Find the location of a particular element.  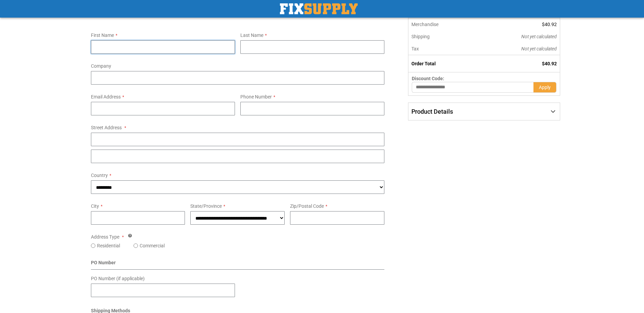

span: City is located at coordinates (95, 206).